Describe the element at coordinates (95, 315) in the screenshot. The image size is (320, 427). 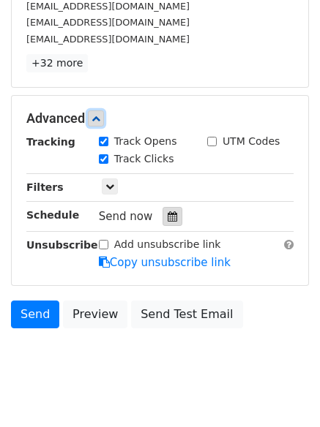
I see `a: Preview` at that location.